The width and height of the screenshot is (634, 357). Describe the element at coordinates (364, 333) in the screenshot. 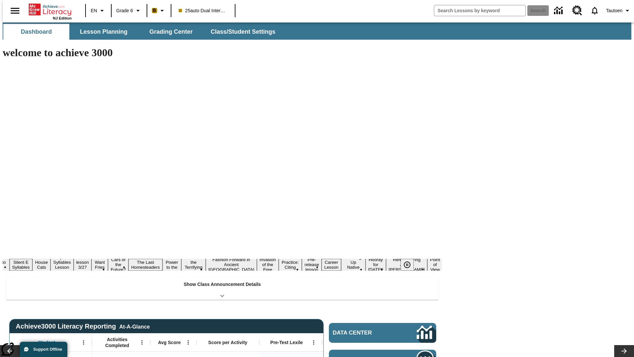

I see `span: Data Center` at that location.